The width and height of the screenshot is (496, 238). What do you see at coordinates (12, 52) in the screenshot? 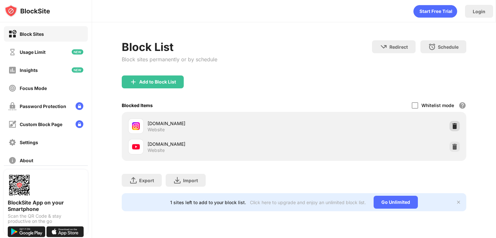
I see `img: time-usage-off.svg` at bounding box center [12, 52].